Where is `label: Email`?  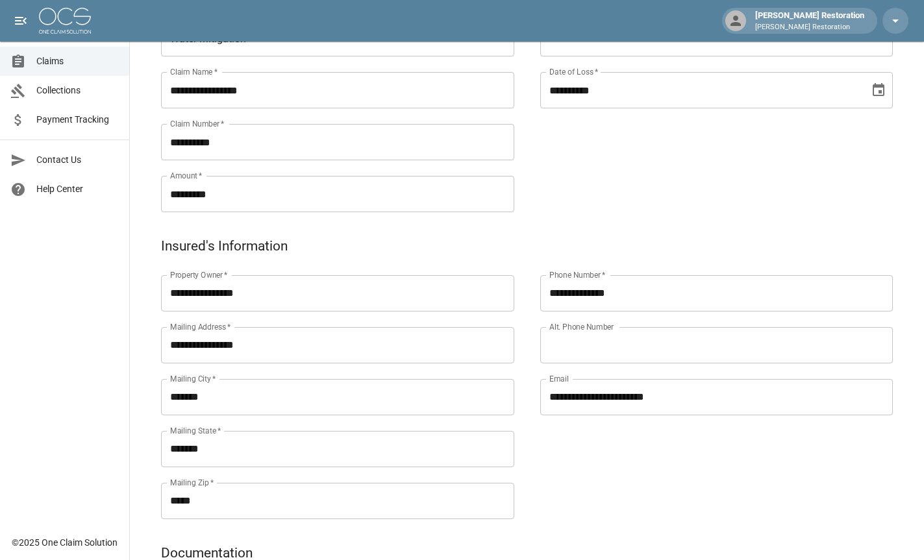
label: Email is located at coordinates (559, 379).